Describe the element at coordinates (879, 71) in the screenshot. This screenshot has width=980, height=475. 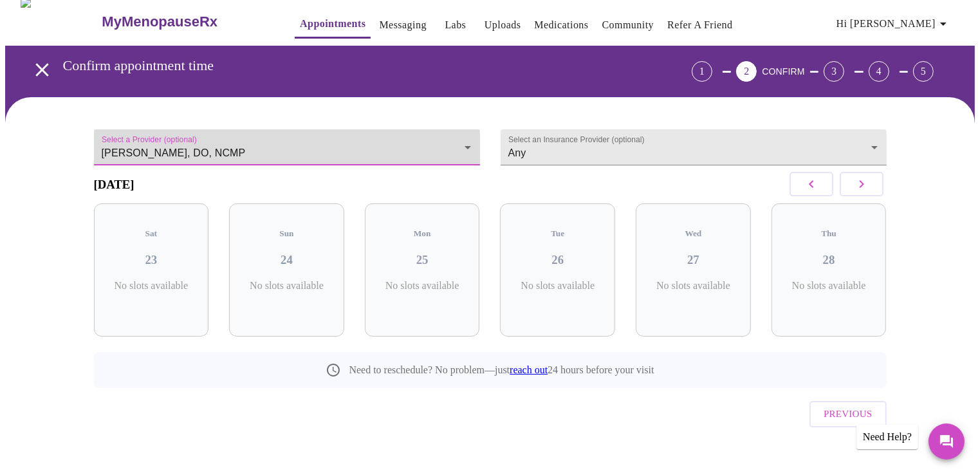
I see `div: 4` at that location.